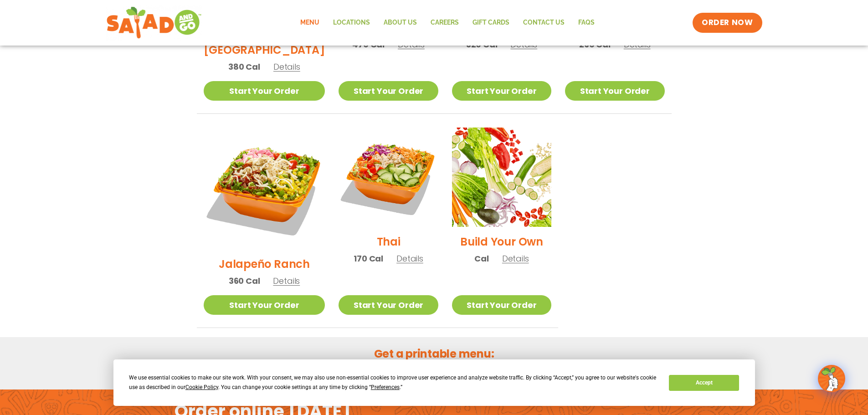 This screenshot has width=868, height=415. I want to click on span: ORDER NOW, so click(727, 23).